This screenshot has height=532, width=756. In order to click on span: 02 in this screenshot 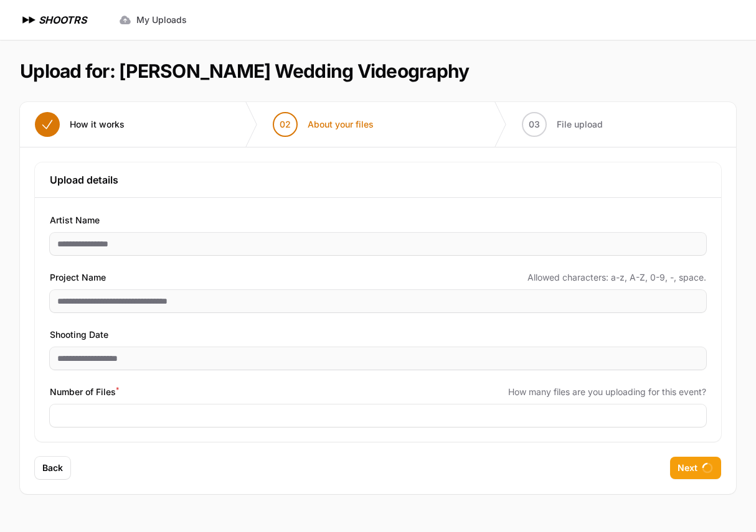, I will do `click(285, 125)`.